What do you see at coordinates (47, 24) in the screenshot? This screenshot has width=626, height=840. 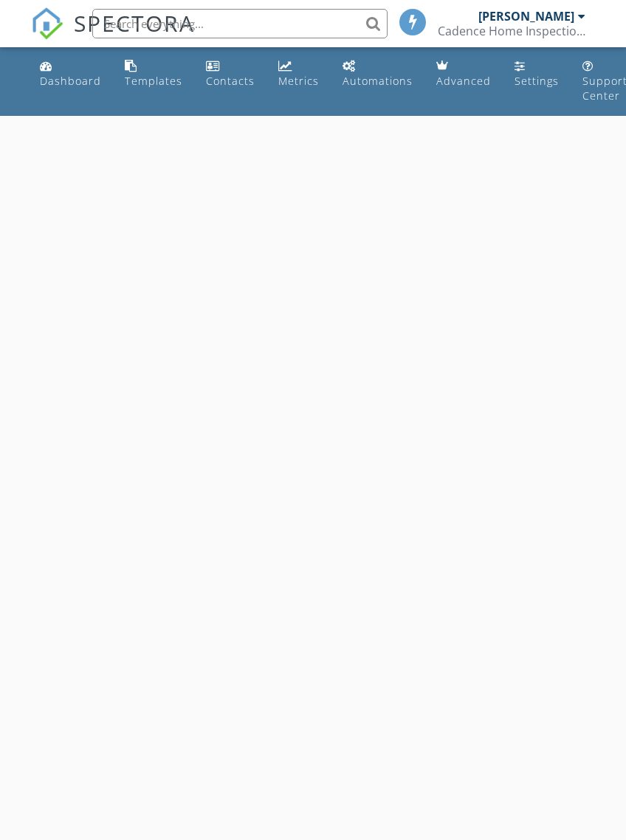 I see `img: The Best Home Inspection Software - Spectora` at bounding box center [47, 24].